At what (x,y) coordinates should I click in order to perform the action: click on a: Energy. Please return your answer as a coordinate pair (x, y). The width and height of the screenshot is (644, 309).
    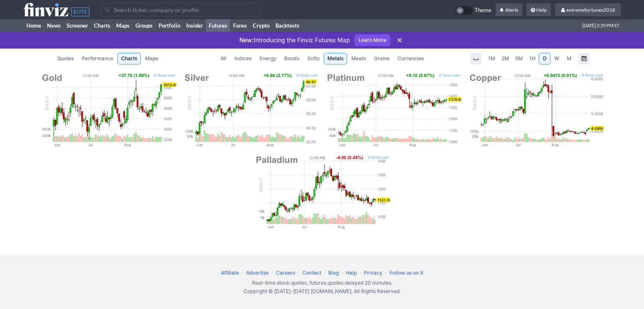
    Looking at the image, I should click on (268, 59).